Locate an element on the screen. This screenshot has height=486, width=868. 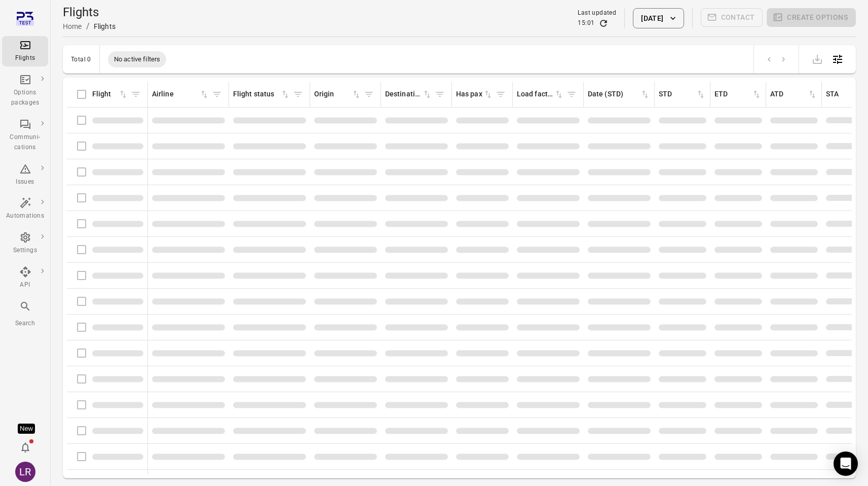
a: API is located at coordinates (25, 278).